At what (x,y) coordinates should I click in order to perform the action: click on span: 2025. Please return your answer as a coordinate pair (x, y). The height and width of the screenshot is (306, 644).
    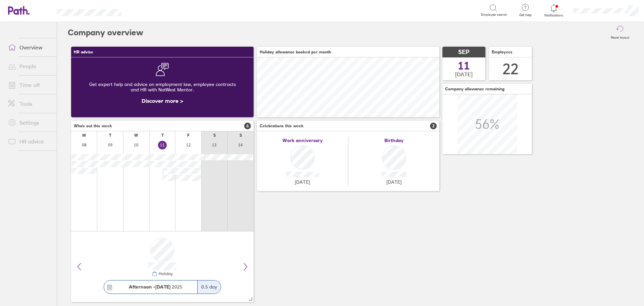
    Looking at the image, I should click on (156, 286).